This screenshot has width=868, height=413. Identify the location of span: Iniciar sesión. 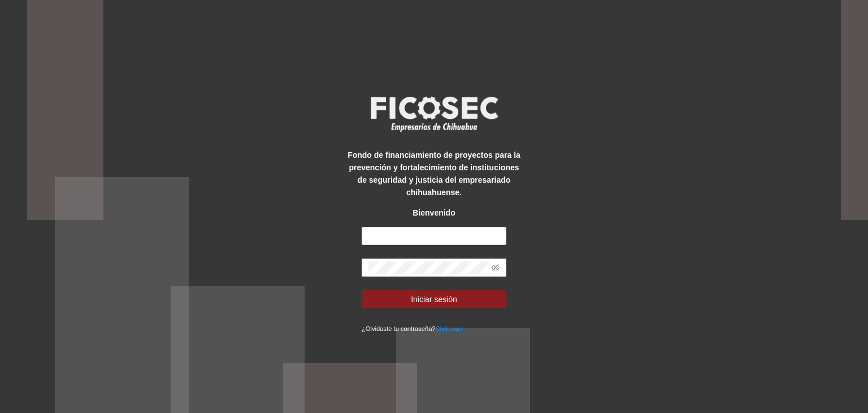
(434, 299).